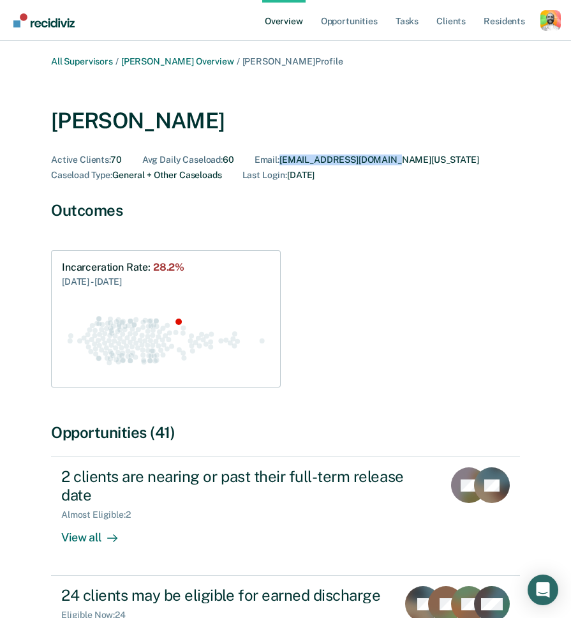  Describe the element at coordinates (543, 589) in the screenshot. I see `div: Open Intercom Messenger` at that location.